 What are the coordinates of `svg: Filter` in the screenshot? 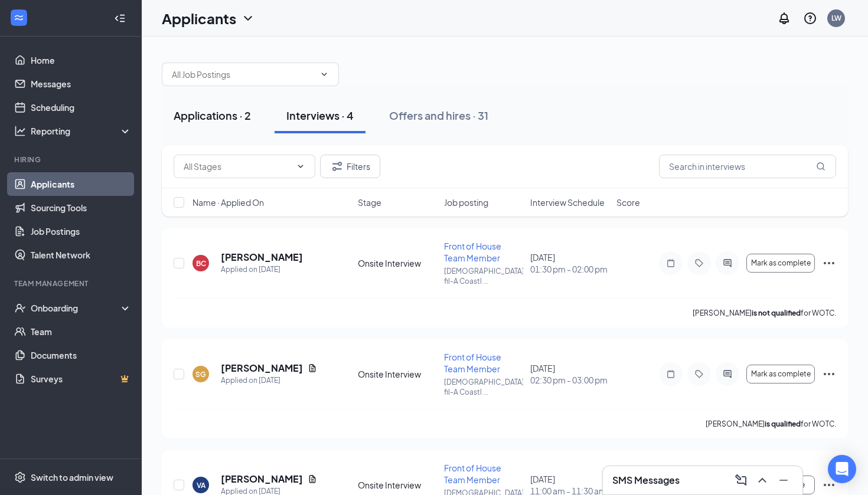 It's located at (337, 167).